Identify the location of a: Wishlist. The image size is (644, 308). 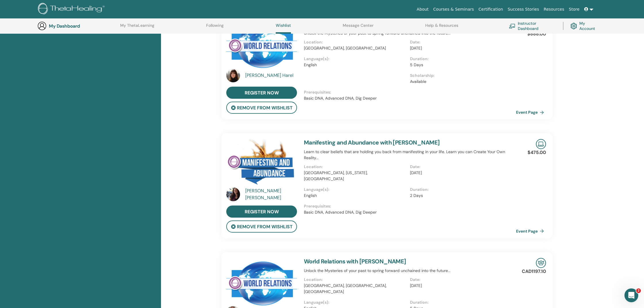
(283, 28).